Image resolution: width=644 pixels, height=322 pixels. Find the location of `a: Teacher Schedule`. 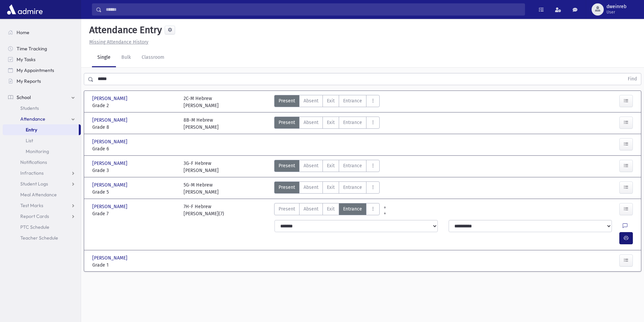

a: Teacher Schedule is located at coordinates (42, 238).